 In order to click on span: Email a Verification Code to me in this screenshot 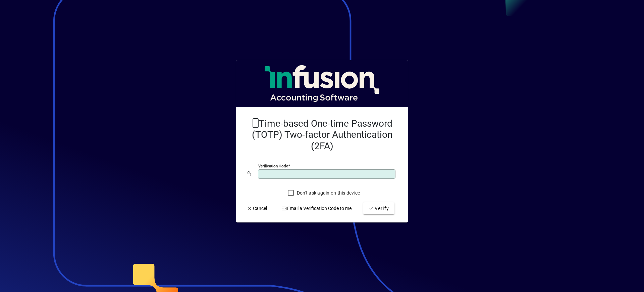, I will do `click(316, 208)`.